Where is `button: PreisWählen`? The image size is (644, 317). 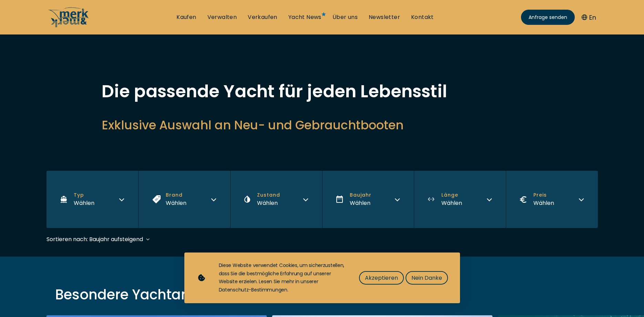
button: PreisWählen is located at coordinates (552, 199).